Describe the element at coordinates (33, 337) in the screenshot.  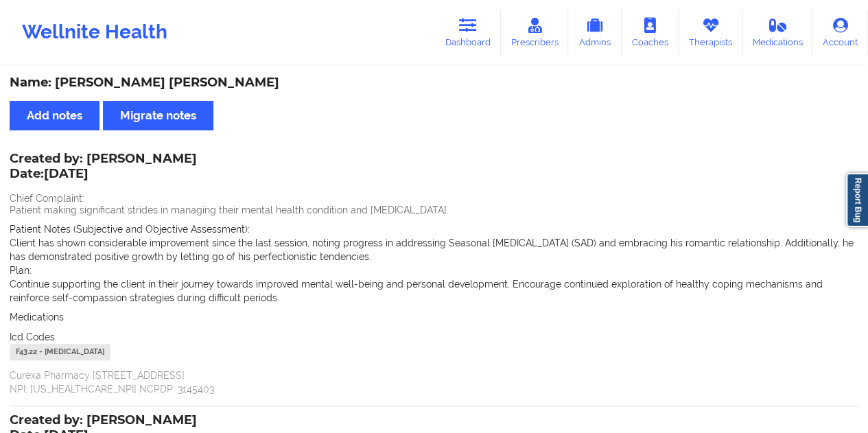
I see `span: Icd Codes` at that location.